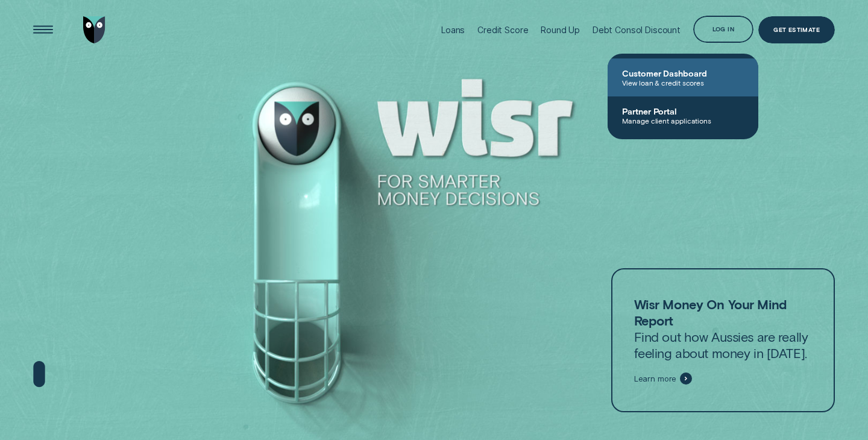  What do you see at coordinates (683, 115) in the screenshot?
I see `a: Partner PortalManage client applications` at bounding box center [683, 115].